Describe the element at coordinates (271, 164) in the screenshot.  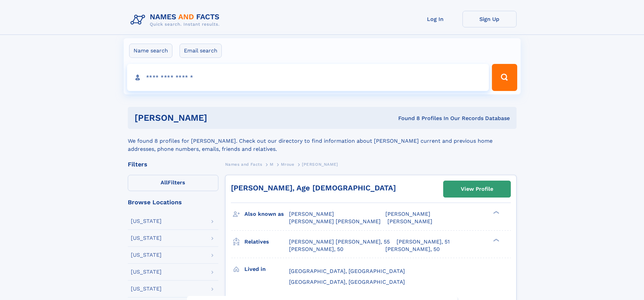
I see `span: M` at that location.